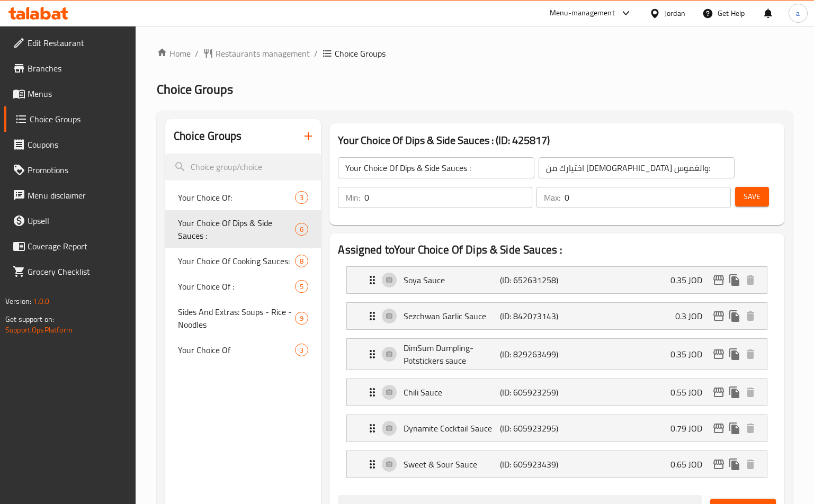 The image size is (814, 504). Describe the element at coordinates (532, 428) in the screenshot. I see `p: (ID: 605923295)` at that location.